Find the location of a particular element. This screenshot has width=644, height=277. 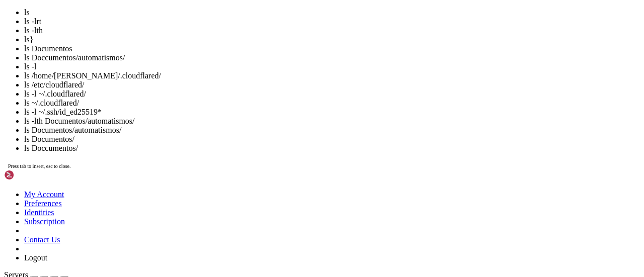

x-row: : $ cd .. is located at coordinates (313, 42).